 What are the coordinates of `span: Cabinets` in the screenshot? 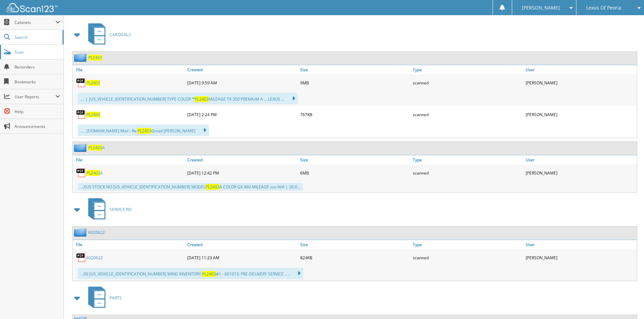 It's located at (35, 22).